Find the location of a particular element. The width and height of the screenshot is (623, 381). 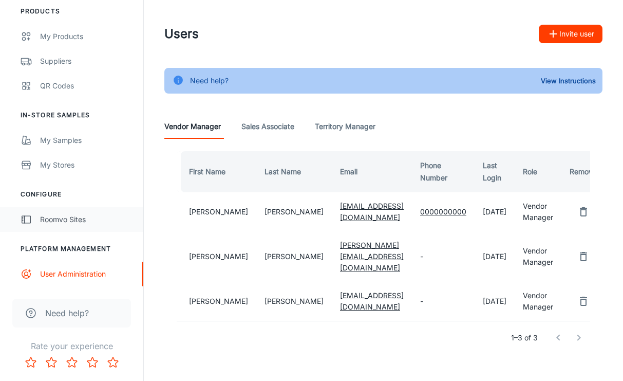

th: Role is located at coordinates (538, 172).